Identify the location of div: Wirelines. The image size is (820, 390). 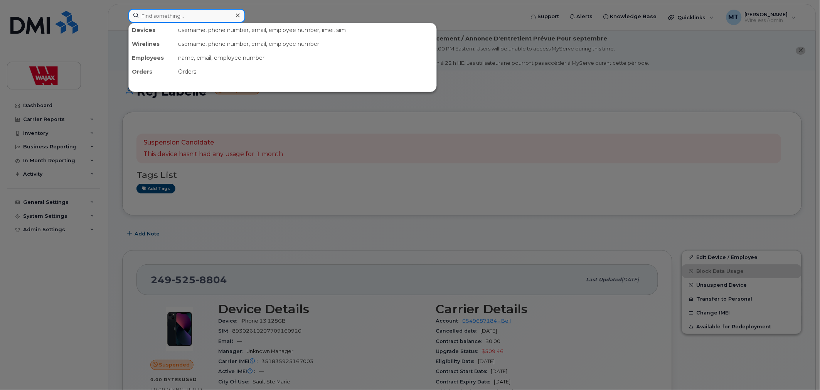
(152, 44).